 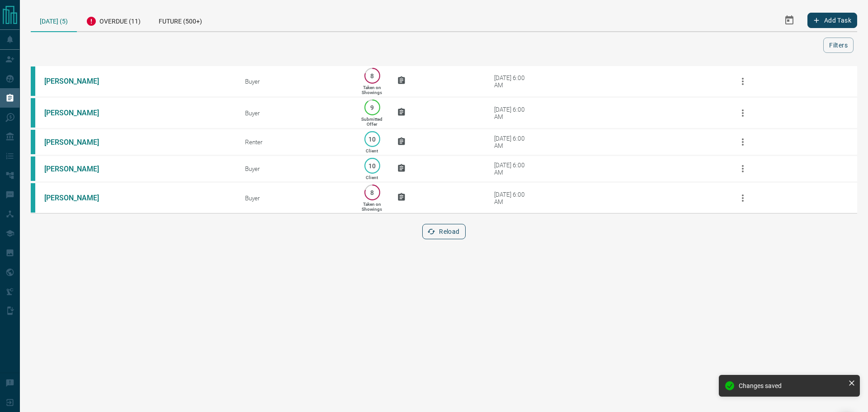 I want to click on div: Renter, so click(x=296, y=142).